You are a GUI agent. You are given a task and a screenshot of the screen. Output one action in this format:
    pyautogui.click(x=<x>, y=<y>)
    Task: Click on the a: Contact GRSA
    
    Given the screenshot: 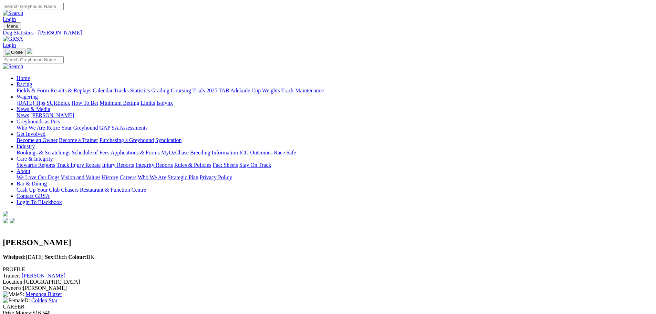 What is the action you would take?
    pyautogui.click(x=33, y=196)
    